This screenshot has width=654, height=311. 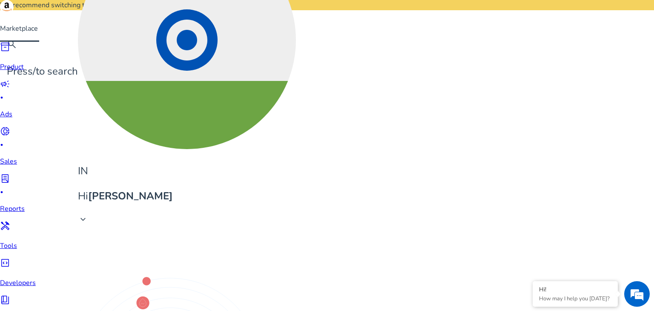 I want to click on div: Hi!, so click(x=575, y=289).